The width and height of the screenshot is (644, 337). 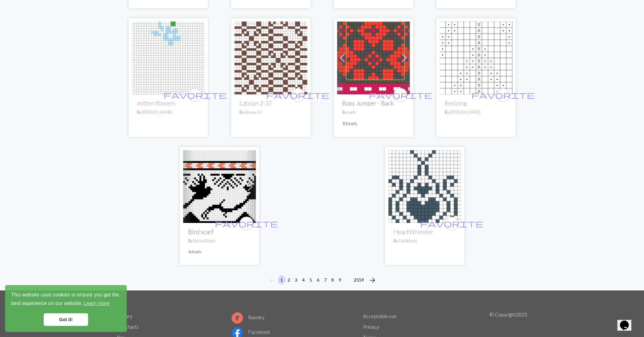 What do you see at coordinates (168, 58) in the screenshot?
I see `img: mitten flowers` at bounding box center [168, 58].